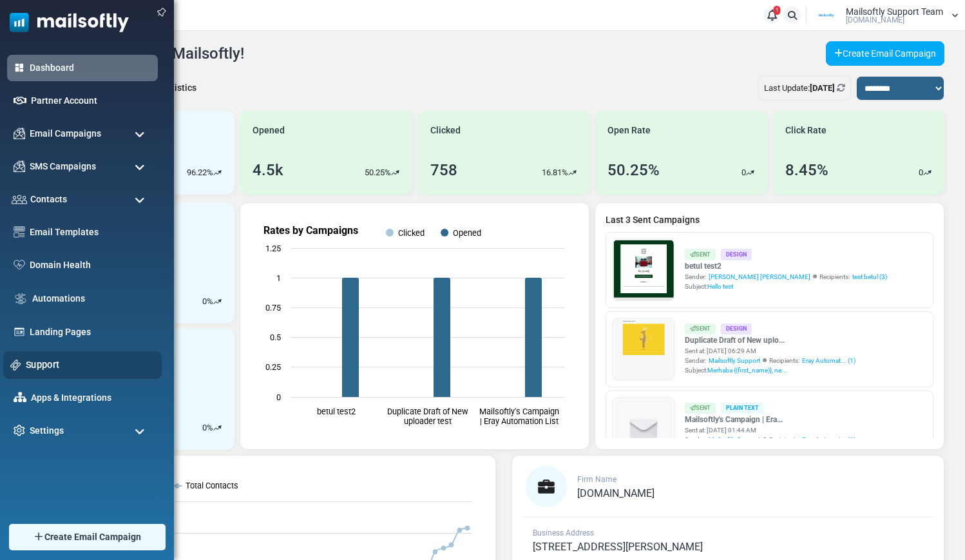  Describe the element at coordinates (91, 397) in the screenshot. I see `a: Apps & Integrations` at that location.